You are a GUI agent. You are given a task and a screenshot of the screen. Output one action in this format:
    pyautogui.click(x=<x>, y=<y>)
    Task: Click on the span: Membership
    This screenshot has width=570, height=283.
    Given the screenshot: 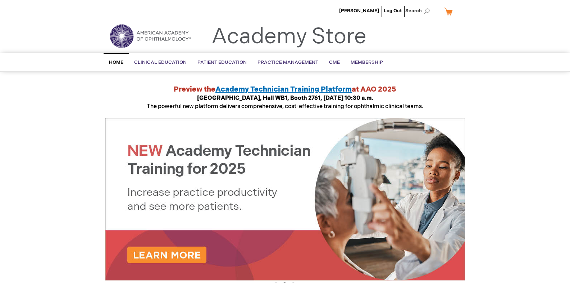 What is the action you would take?
    pyautogui.click(x=367, y=62)
    